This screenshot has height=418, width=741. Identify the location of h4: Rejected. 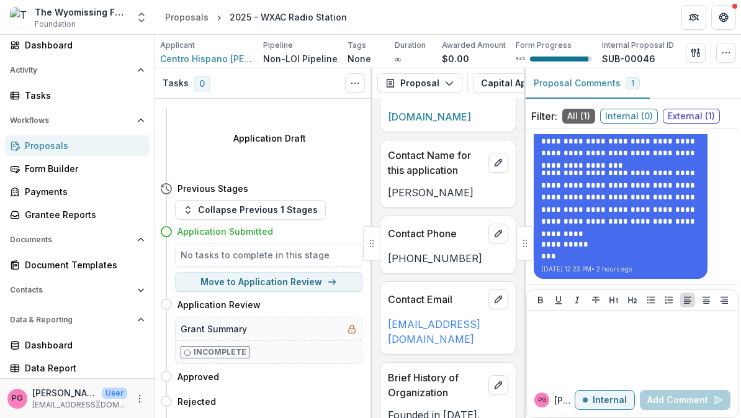
(197, 401).